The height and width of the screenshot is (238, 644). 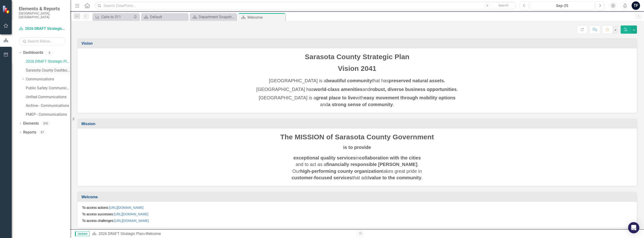 What do you see at coordinates (504, 5) in the screenshot?
I see `button: Search` at bounding box center [504, 5].